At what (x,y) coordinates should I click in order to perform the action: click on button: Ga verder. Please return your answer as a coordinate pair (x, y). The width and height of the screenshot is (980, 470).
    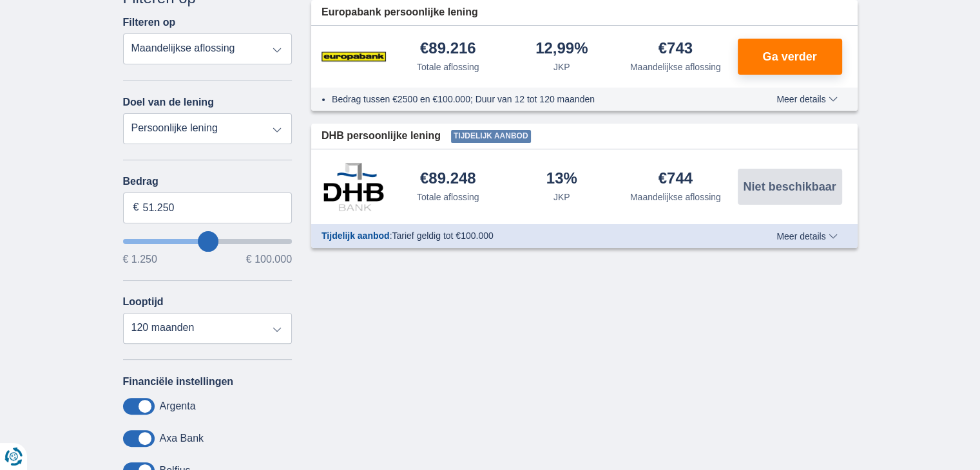
    Looking at the image, I should click on (790, 56).